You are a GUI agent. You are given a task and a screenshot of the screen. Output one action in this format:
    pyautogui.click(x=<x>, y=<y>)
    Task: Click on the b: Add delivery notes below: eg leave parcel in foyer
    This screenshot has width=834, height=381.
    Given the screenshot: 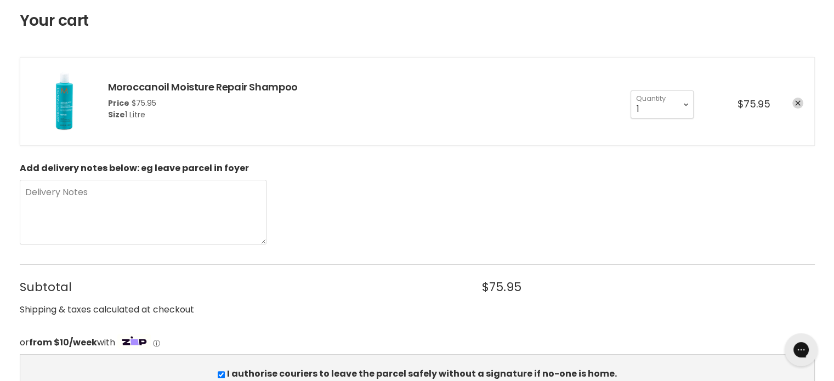 What is the action you would take?
    pyautogui.click(x=134, y=168)
    